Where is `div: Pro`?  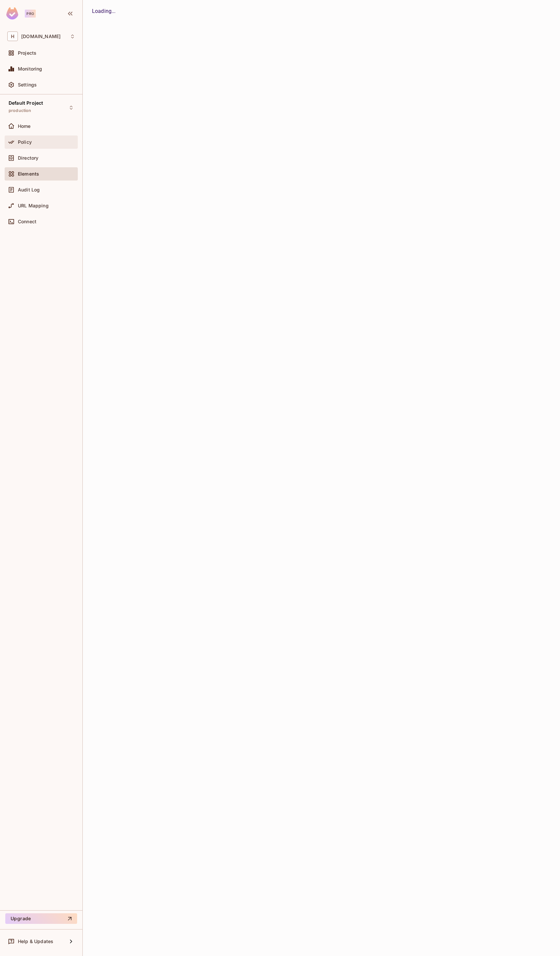 div: Pro is located at coordinates (30, 13).